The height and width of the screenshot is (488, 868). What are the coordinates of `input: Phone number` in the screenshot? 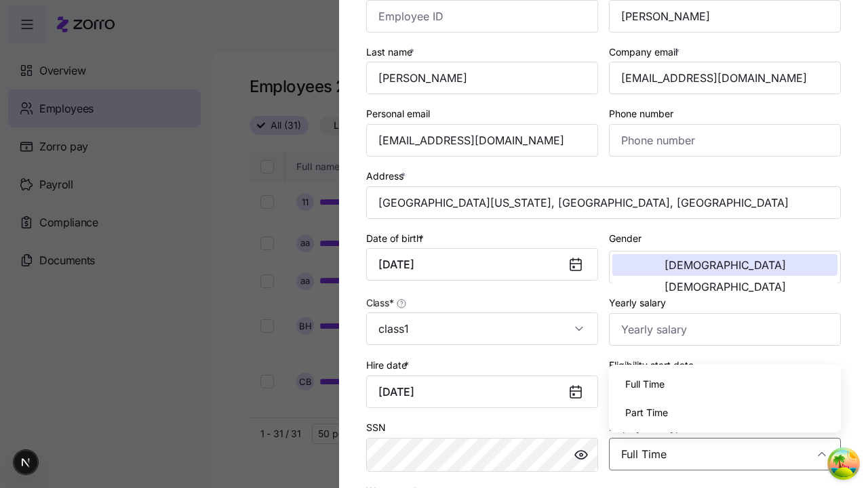 It's located at (725, 140).